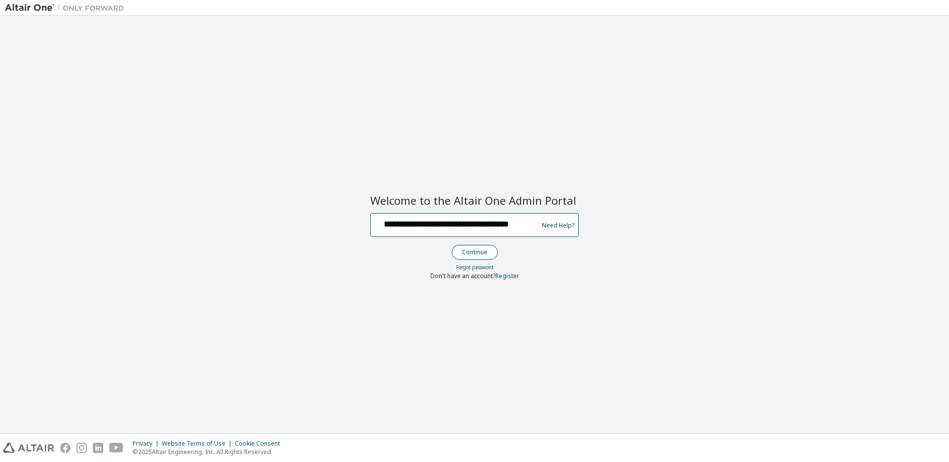 The image size is (949, 462). I want to click on span: Don't have an account?, so click(462, 276).